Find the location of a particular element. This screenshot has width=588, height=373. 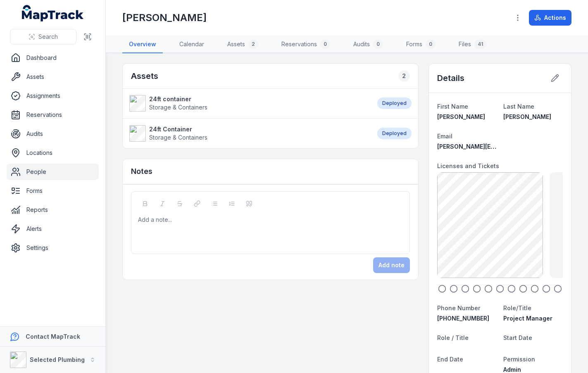

a: 24ft containerStorage & Containers is located at coordinates (249, 103).